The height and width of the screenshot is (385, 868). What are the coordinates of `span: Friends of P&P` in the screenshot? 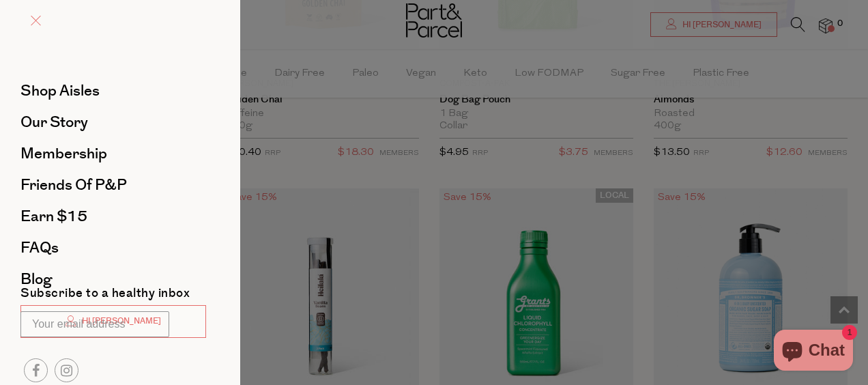 It's located at (74, 185).